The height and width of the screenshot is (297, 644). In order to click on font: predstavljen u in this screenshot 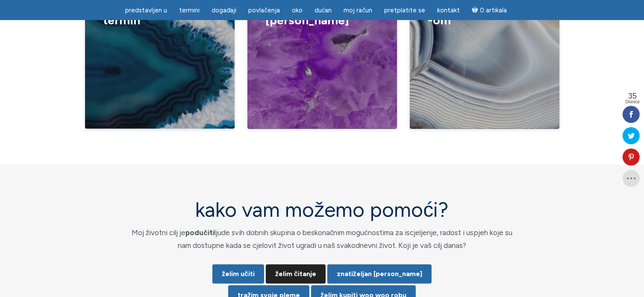, I will do `click(146, 10)`.